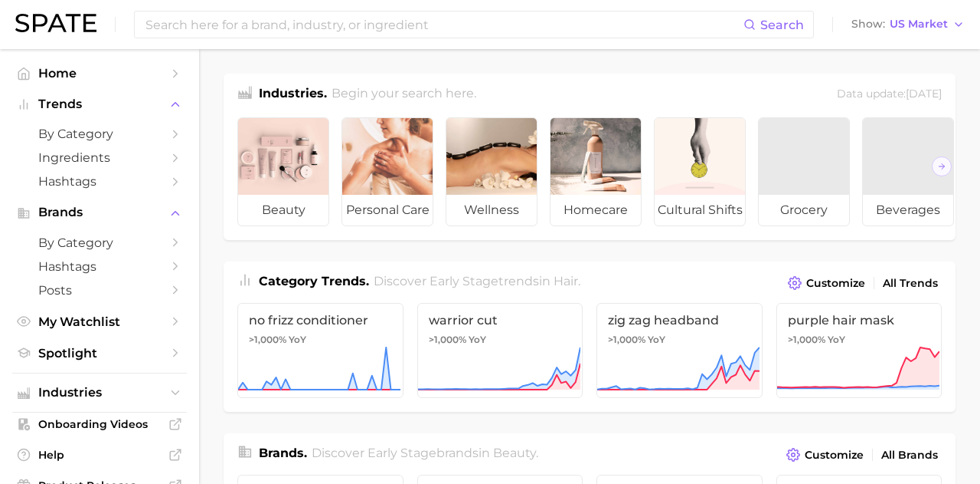 Image resolution: width=980 pixels, height=484 pixels. Describe the element at coordinates (477, 280) in the screenshot. I see `span: Discover Early Stage trends in .` at that location.